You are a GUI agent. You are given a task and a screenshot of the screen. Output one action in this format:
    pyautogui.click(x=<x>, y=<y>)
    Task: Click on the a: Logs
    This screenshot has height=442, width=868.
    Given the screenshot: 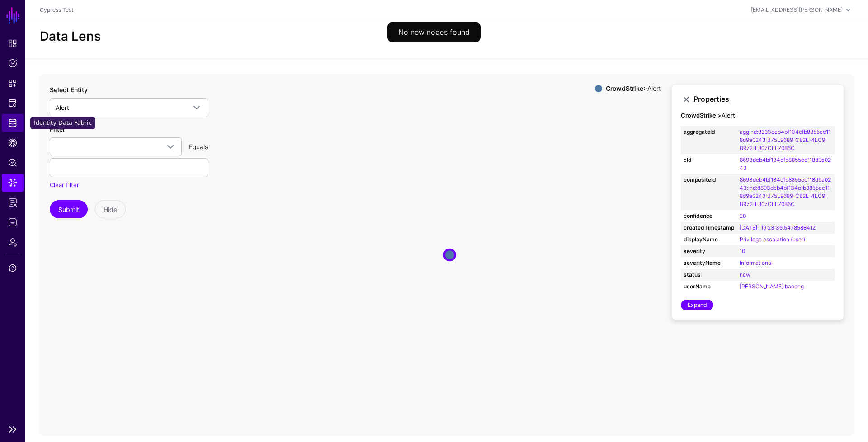 What is the action you would take?
    pyautogui.click(x=13, y=222)
    